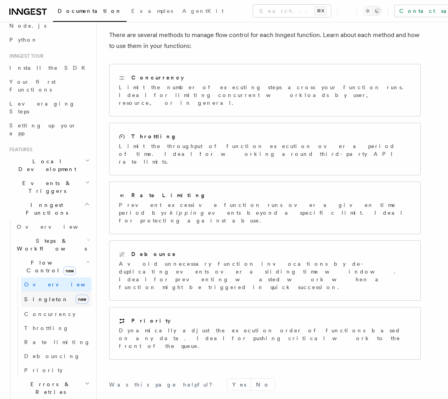 This screenshot has width=448, height=399. I want to click on h2: Debounce, so click(154, 254).